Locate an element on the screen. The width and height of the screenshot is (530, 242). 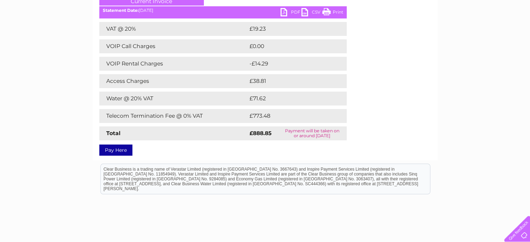
span: 0333 014 3131 is located at coordinates (423, 8).